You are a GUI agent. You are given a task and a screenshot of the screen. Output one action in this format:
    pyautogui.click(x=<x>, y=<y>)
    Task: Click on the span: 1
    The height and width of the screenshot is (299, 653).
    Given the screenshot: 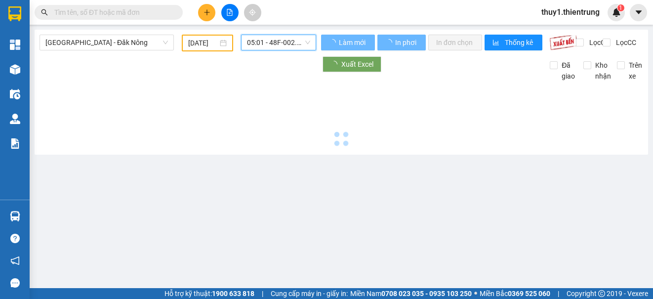 What is the action you would take?
    pyautogui.click(x=620, y=8)
    